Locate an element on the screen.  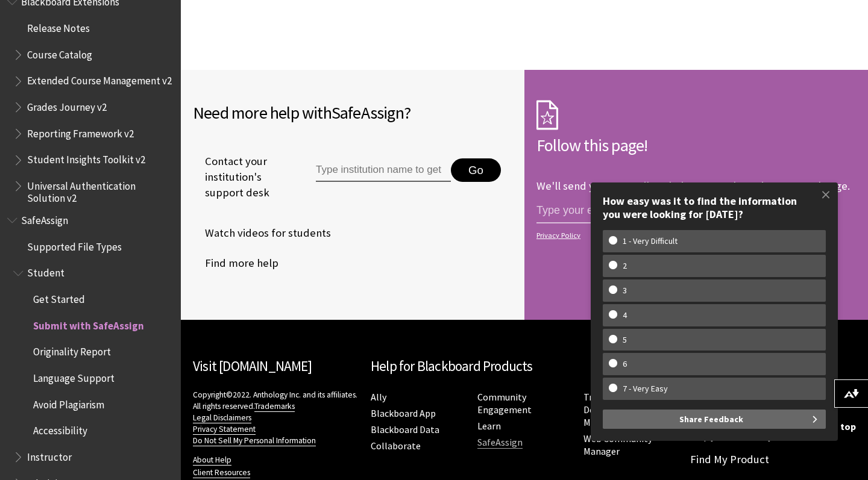
a: Do Not Sell My Personal Information is located at coordinates (254, 441).